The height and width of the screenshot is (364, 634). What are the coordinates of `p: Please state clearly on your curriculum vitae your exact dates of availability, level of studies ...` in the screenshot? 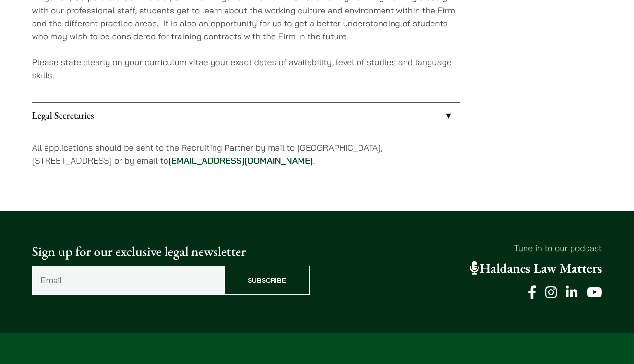 It's located at (246, 69).